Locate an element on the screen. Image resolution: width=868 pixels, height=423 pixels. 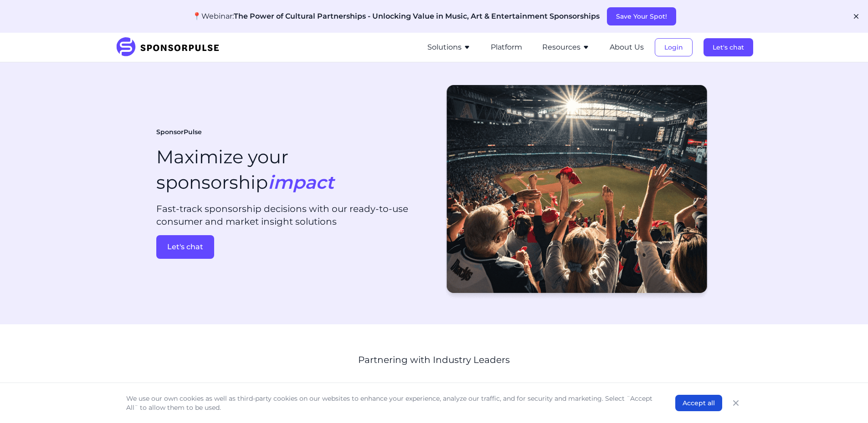
button: About Us is located at coordinates (626, 47).